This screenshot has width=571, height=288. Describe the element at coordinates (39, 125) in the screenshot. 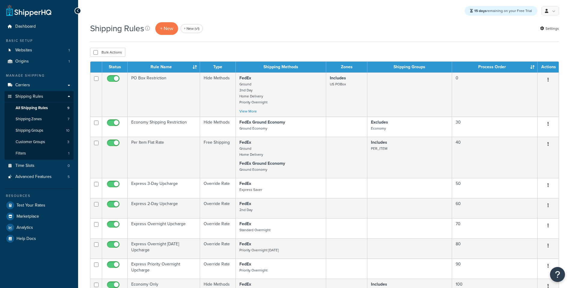

I see `li: Shipping Rules` at that location.